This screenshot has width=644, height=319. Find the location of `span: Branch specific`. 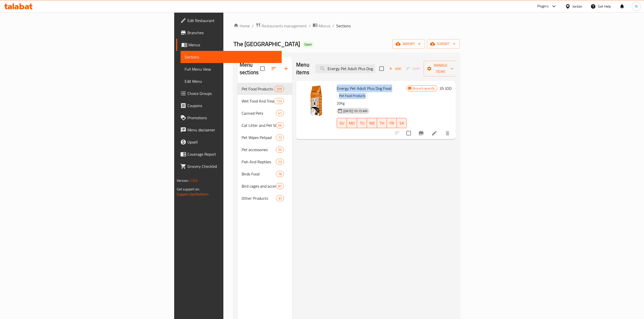

span: Branch specific is located at coordinates (424, 88).